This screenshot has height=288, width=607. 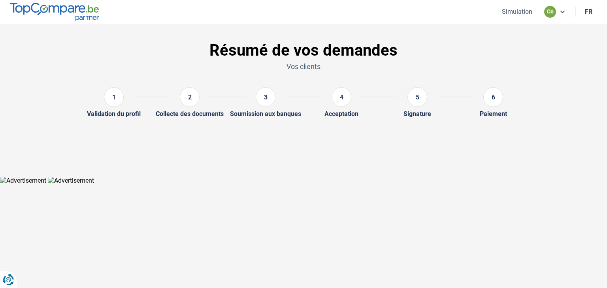 I want to click on div: Validation du profil, so click(x=114, y=114).